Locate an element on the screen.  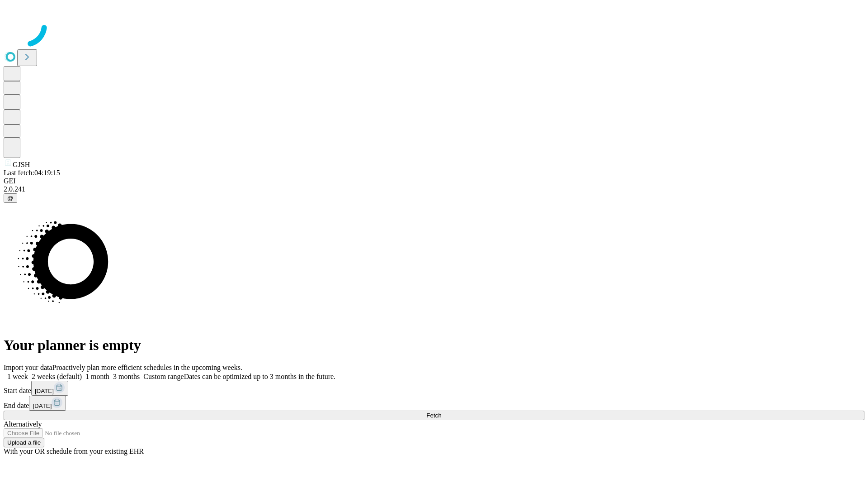
span: 2 weeks (default) is located at coordinates (57, 376).